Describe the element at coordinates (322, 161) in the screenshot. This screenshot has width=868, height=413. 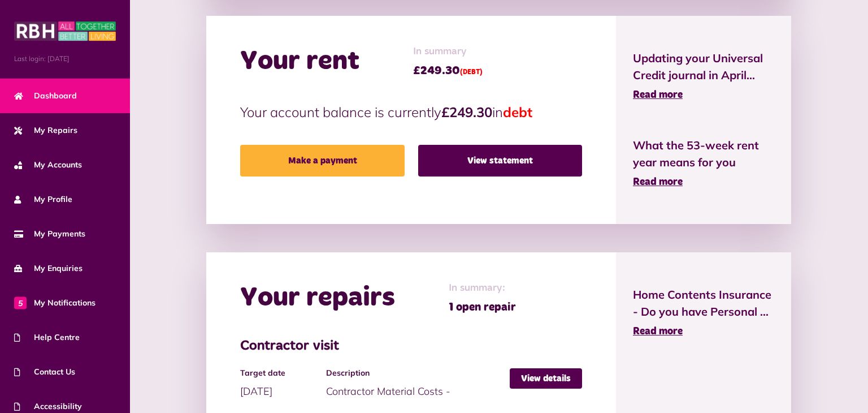
I see `a: Make a payment` at that location.